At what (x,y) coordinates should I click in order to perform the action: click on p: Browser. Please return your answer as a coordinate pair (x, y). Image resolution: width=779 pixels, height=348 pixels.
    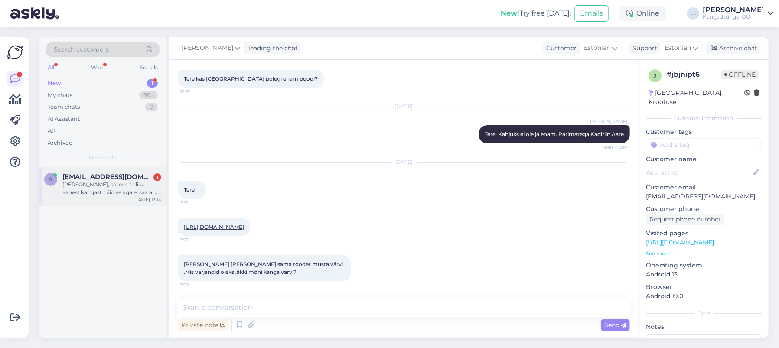
    Looking at the image, I should click on (704, 287).